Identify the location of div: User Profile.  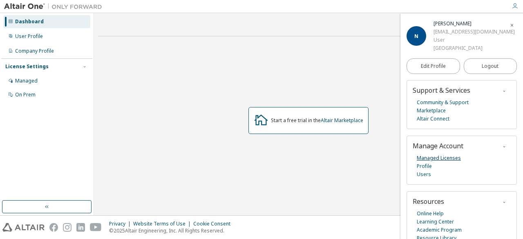
(29, 36).